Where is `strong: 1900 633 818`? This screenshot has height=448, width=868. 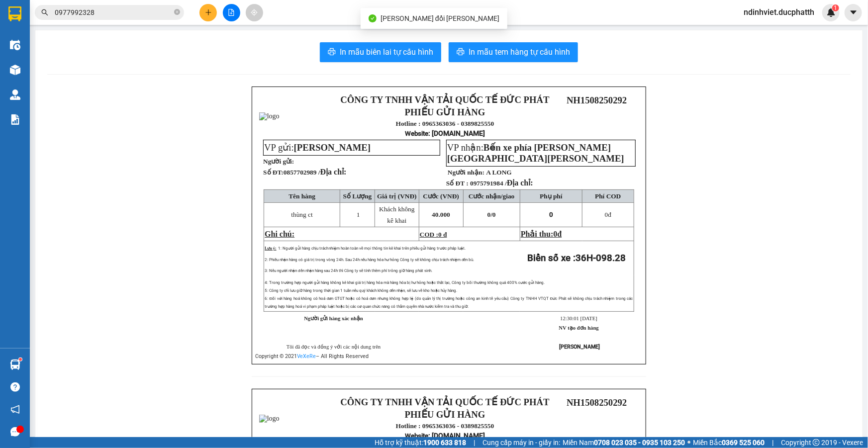
strong: 1900 633 818 is located at coordinates (445, 443).